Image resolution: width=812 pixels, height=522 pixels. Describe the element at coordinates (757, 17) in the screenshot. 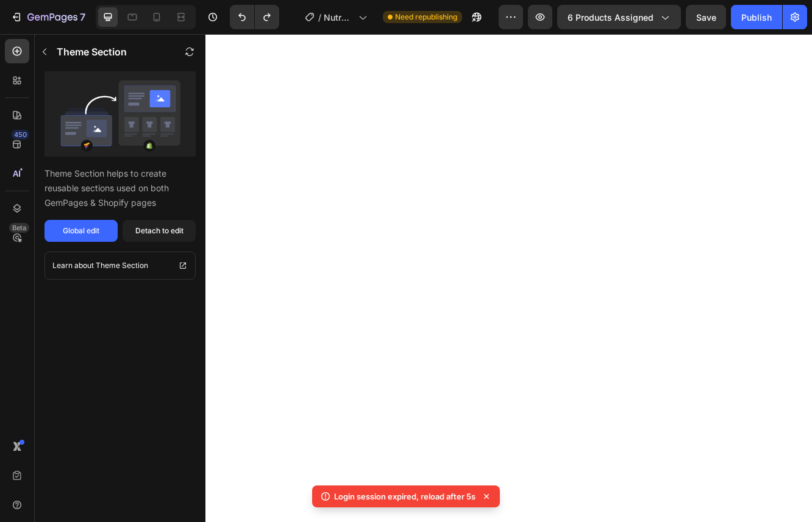

I see `button: Publish` at that location.